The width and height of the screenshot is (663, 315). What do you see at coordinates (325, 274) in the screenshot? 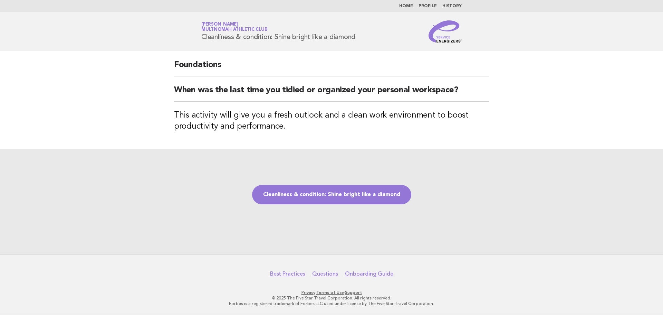
I see `a: Questions` at bounding box center [325, 274].